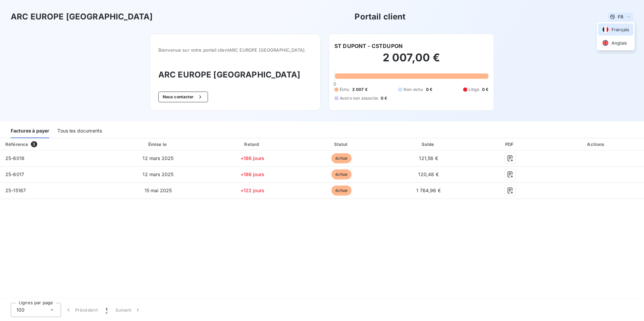 The height and width of the screenshot is (321, 644). Describe the element at coordinates (619, 43) in the screenshot. I see `span: Anglais` at that location.